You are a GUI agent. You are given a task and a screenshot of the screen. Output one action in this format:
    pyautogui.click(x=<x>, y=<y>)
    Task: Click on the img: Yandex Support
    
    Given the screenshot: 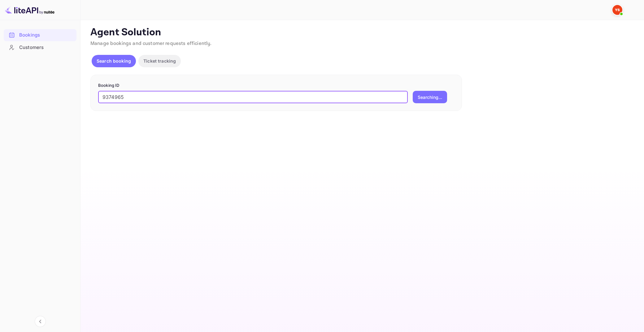 What is the action you would take?
    pyautogui.click(x=618, y=10)
    